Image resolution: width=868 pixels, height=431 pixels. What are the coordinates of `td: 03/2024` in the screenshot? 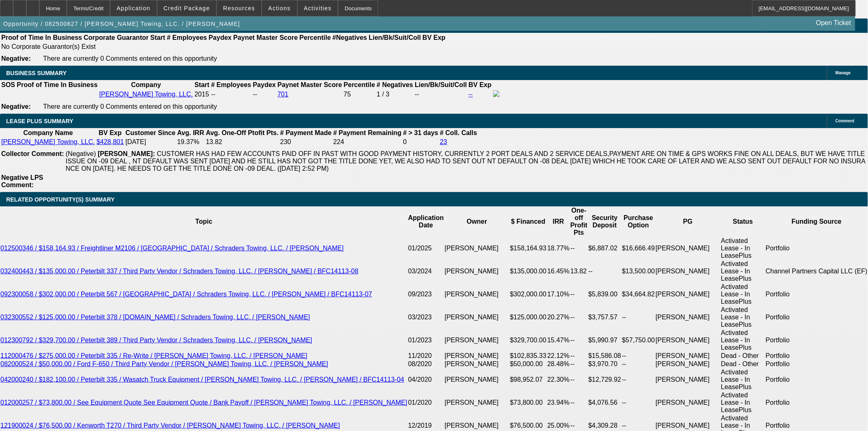 It's located at (426, 271).